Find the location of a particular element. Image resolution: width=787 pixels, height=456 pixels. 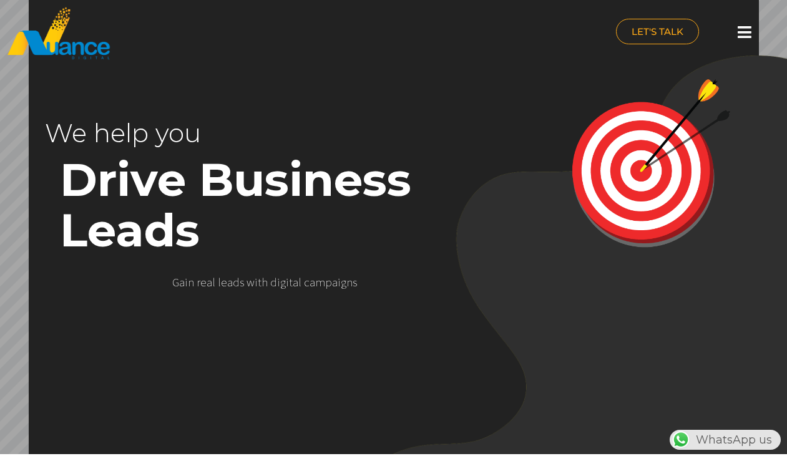

img: nuance-qatar_logo is located at coordinates (59, 33).